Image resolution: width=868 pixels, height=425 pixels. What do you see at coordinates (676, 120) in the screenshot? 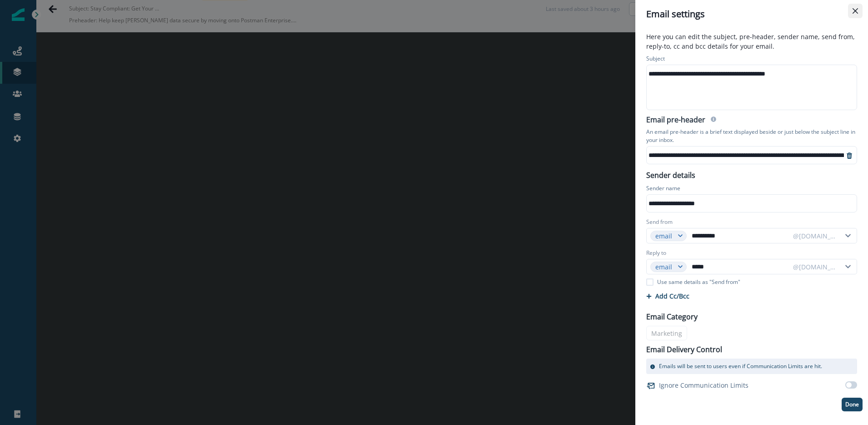
I see `h2: Email pre-header` at bounding box center [676, 120].